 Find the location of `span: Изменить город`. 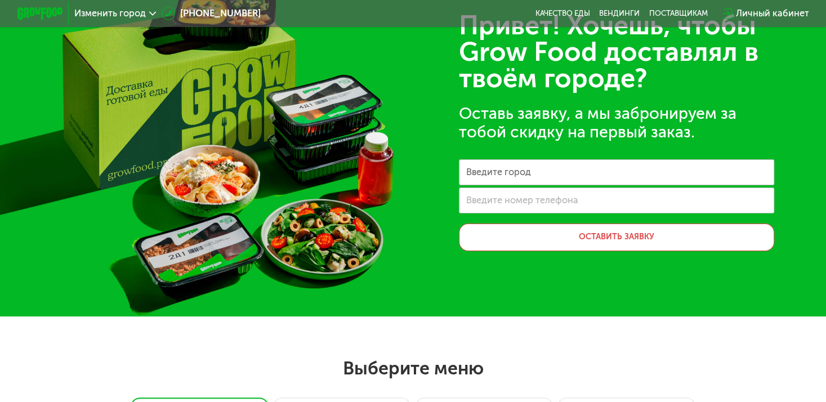

span: Изменить город is located at coordinates (110, 14).